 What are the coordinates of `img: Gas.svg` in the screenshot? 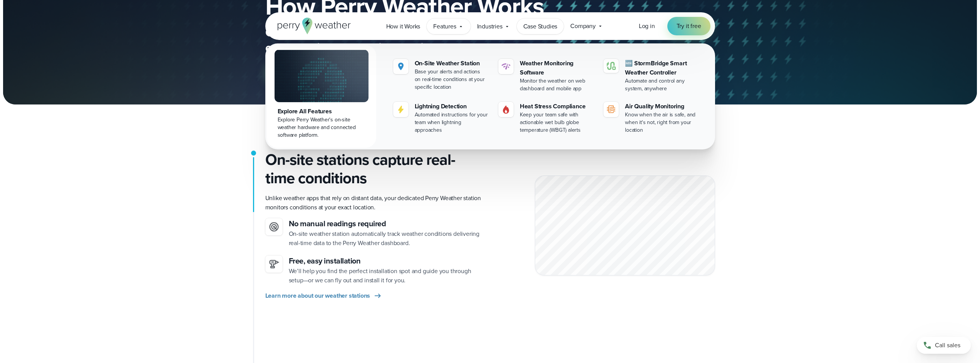 It's located at (506, 110).